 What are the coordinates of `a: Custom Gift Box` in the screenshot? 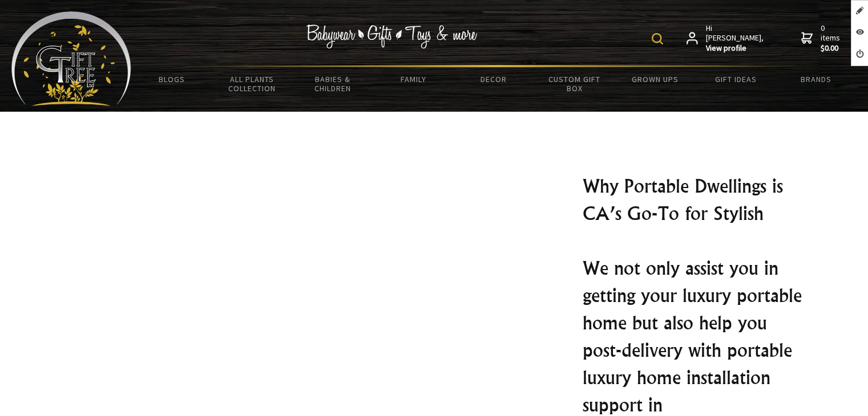 It's located at (574, 84).